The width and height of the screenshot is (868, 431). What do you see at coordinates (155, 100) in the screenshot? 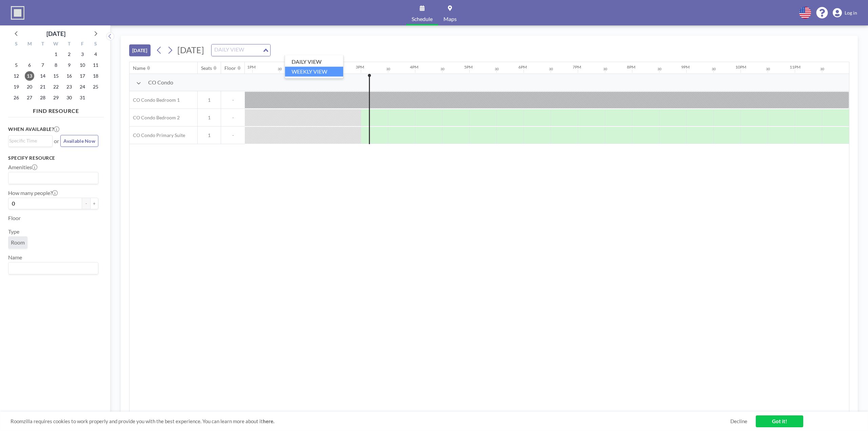
I see `span: CO Condo Bedroom 1` at bounding box center [155, 100].